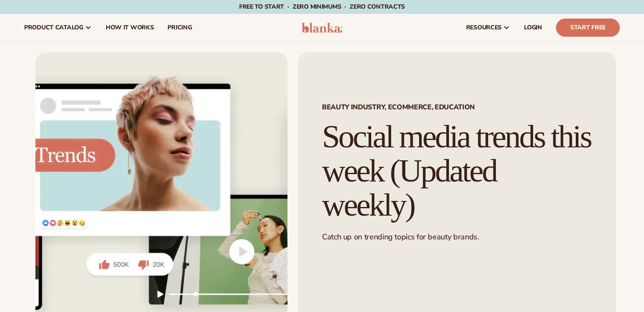 This screenshot has height=312, width=644. What do you see at coordinates (130, 28) in the screenshot?
I see `a: How It Works` at bounding box center [130, 28].